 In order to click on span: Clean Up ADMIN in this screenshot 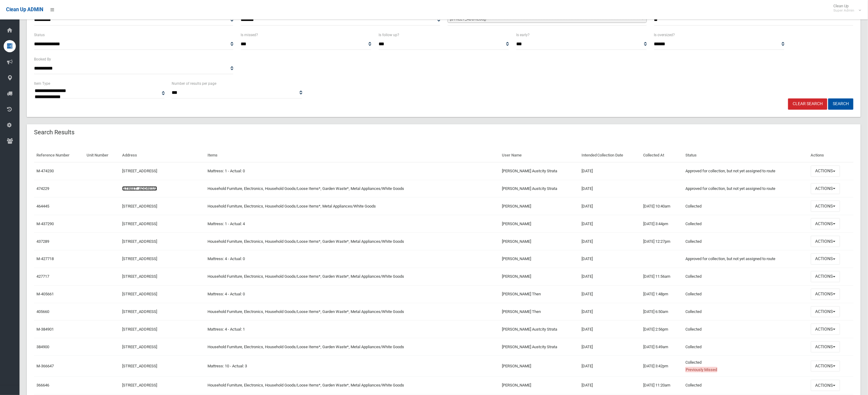, I will do `click(24, 9)`.